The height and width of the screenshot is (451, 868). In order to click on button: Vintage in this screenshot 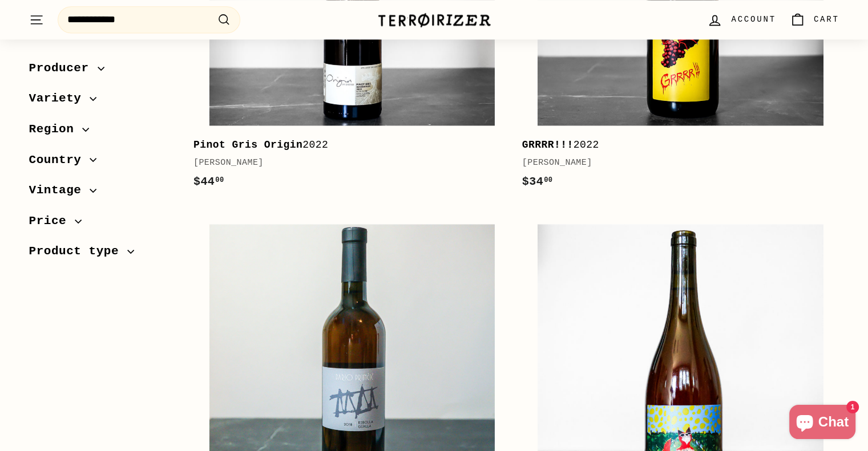, I will do `click(102, 193)`.